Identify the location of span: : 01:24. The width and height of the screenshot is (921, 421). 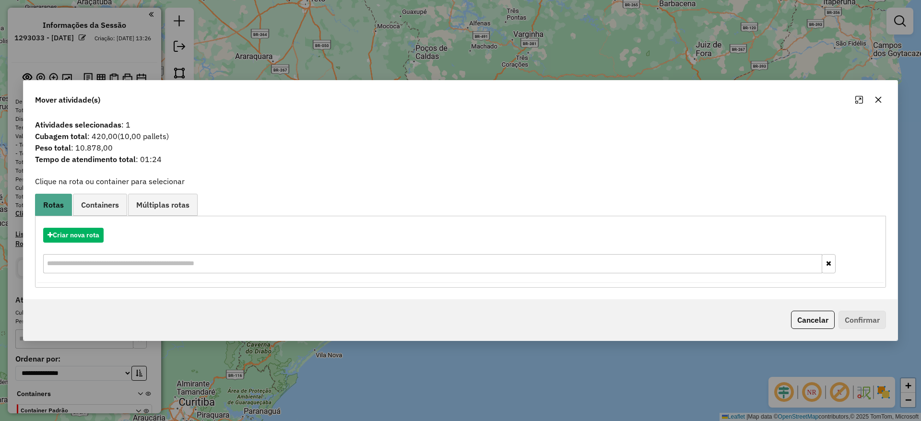
(460, 159).